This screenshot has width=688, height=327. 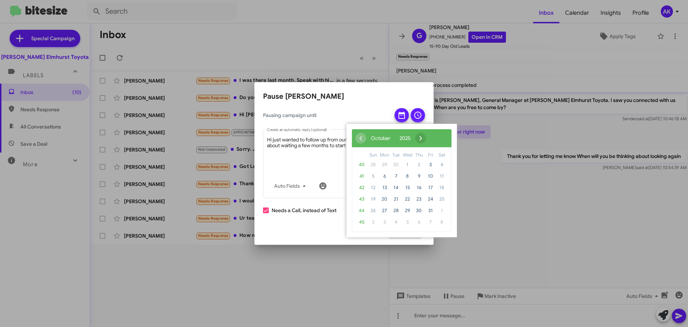 What do you see at coordinates (373, 210) in the screenshot?
I see `span: 26` at bounding box center [373, 210].